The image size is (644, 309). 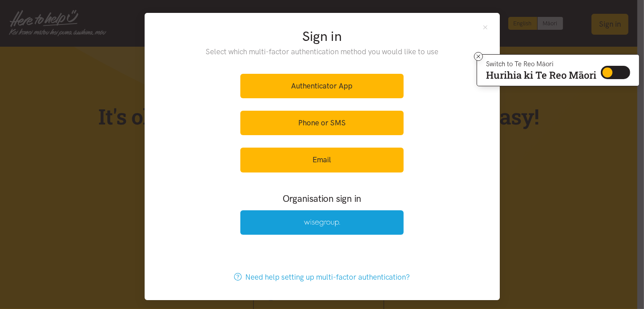 What do you see at coordinates (322, 86) in the screenshot?
I see `a: Authenticator App` at bounding box center [322, 86].